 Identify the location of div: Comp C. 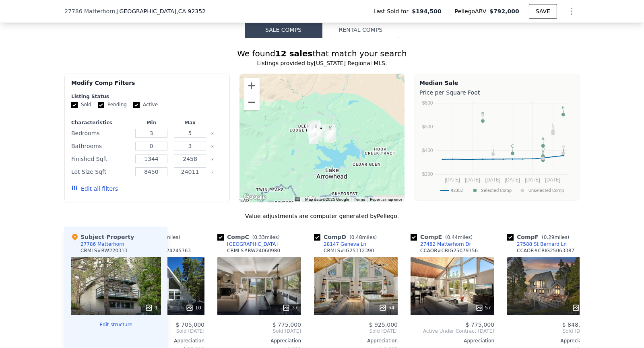
(250, 237).